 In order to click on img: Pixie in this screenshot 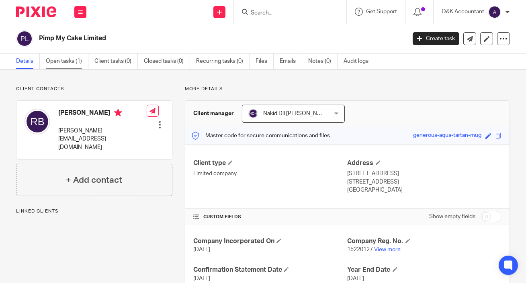, I will do `click(36, 12)`.